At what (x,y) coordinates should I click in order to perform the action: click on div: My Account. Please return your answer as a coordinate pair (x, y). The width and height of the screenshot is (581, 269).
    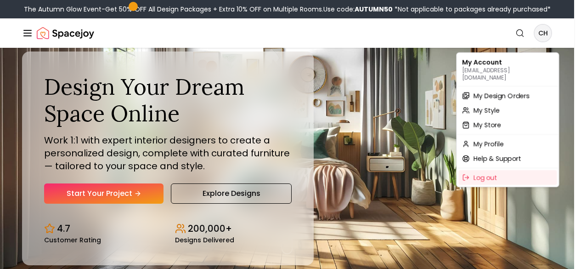
    Looking at the image, I should click on (508, 69).